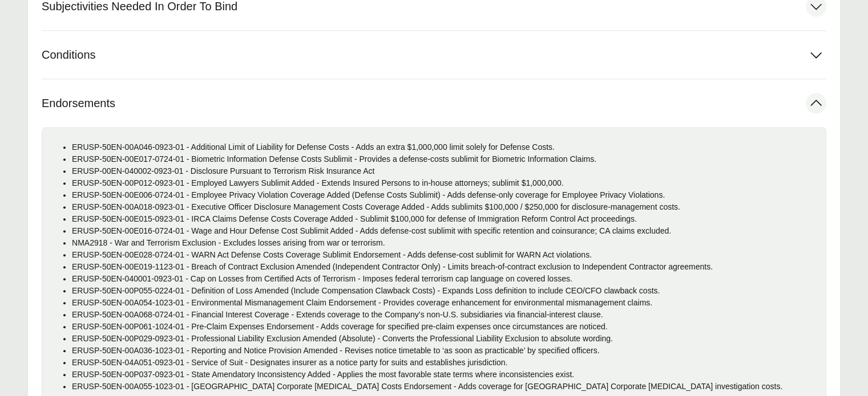 Image resolution: width=868 pixels, height=396 pixels. What do you see at coordinates (444, 362) in the screenshot?
I see `p: ERUSP-50EN-04A051-0923-01 - Service of Suit - Designates insurer as a notice party for suits and ...` at bounding box center [444, 362].